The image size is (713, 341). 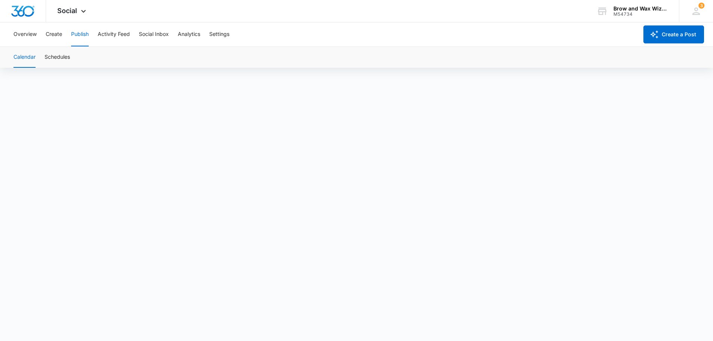 I want to click on button: Social Inbox, so click(x=154, y=34).